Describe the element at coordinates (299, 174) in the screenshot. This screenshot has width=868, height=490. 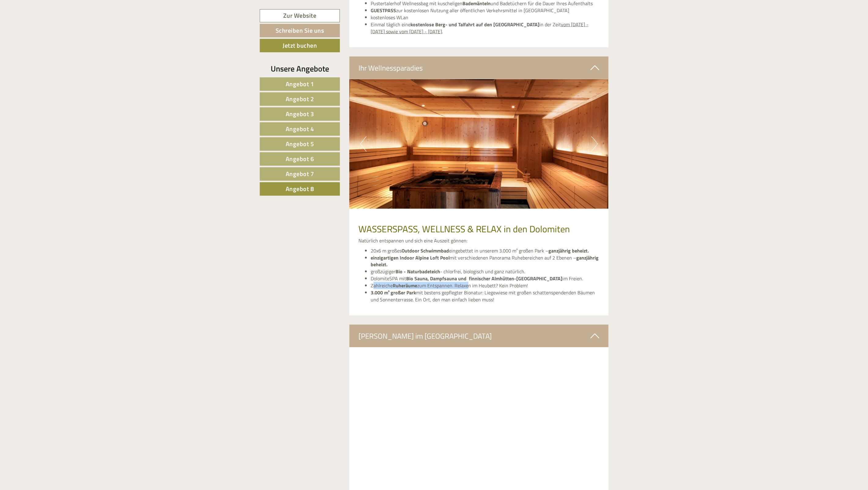
I see `span: Angebot 7` at that location.